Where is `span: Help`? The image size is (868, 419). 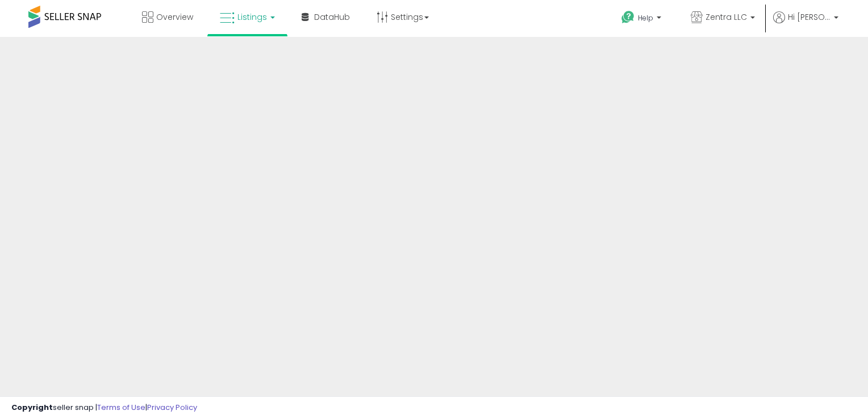 span: Help is located at coordinates (645, 18).